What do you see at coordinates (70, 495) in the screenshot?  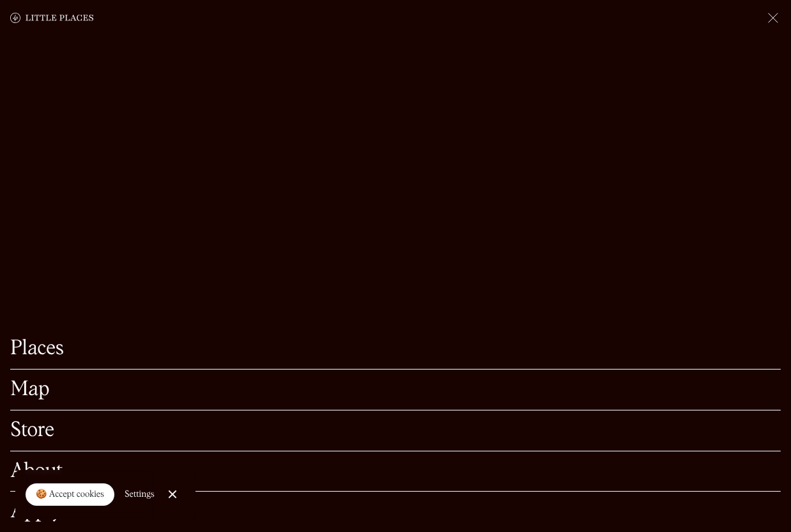 I see `a: 🍪 Accept cookies` at bounding box center [70, 495].